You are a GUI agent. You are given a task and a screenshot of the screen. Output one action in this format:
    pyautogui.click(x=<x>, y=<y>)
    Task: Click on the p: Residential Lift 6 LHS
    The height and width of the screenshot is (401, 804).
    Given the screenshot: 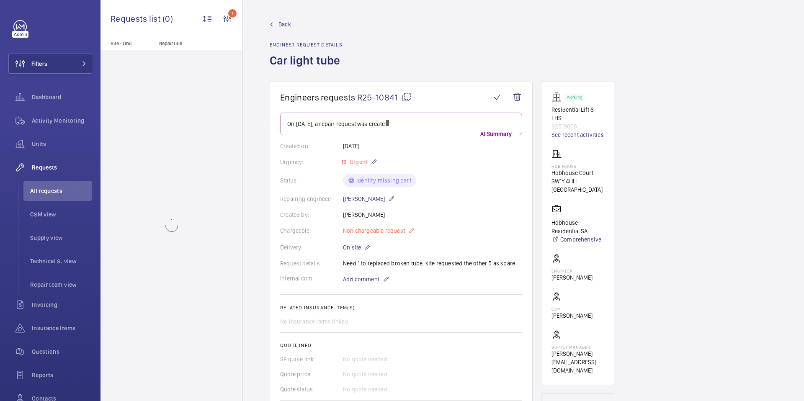 What is the action you would take?
    pyautogui.click(x=578, y=114)
    